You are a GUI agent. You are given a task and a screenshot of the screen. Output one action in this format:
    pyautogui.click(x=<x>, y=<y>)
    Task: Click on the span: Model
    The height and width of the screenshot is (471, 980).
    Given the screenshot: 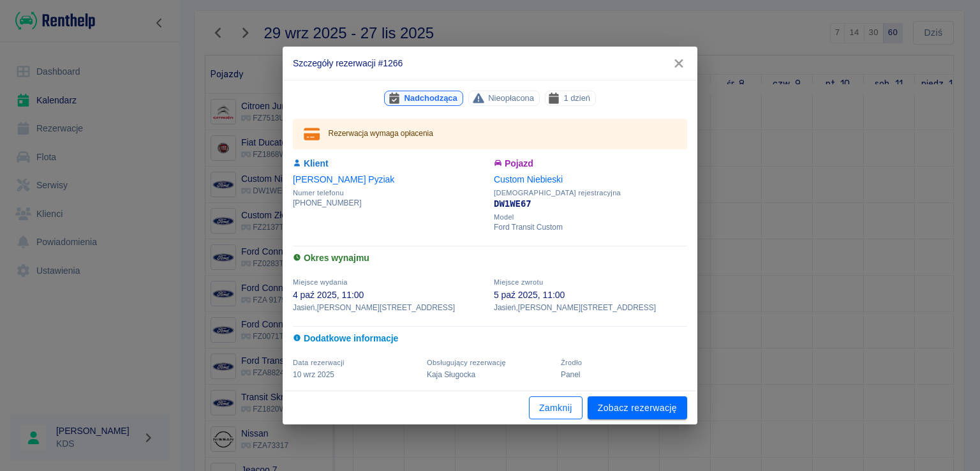 What is the action you would take?
    pyautogui.click(x=590, y=217)
    